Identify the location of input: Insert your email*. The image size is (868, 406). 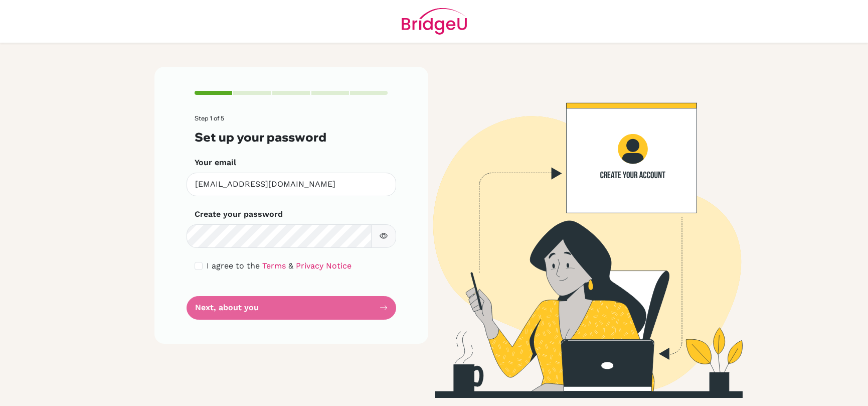
(291, 185).